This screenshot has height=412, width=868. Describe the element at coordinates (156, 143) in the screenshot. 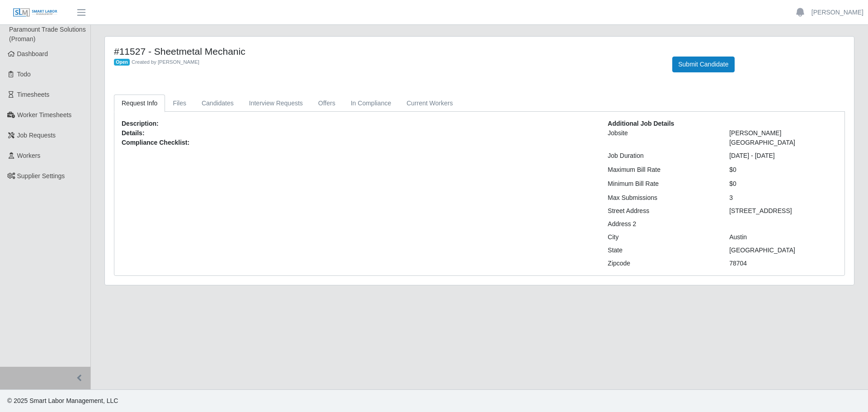

I see `b: Compliance Checklist:` at that location.